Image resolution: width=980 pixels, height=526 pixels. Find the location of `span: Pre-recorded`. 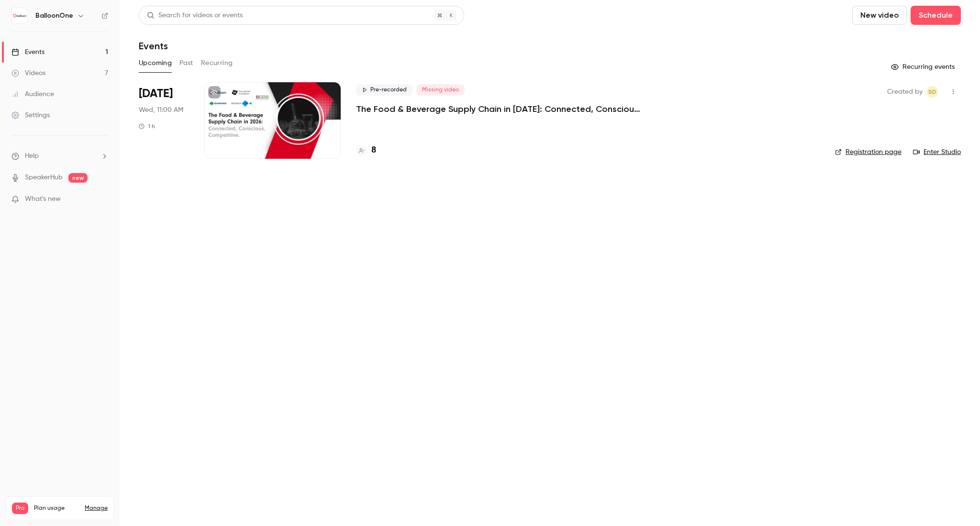

span: Pre-recorded is located at coordinates (384, 90).